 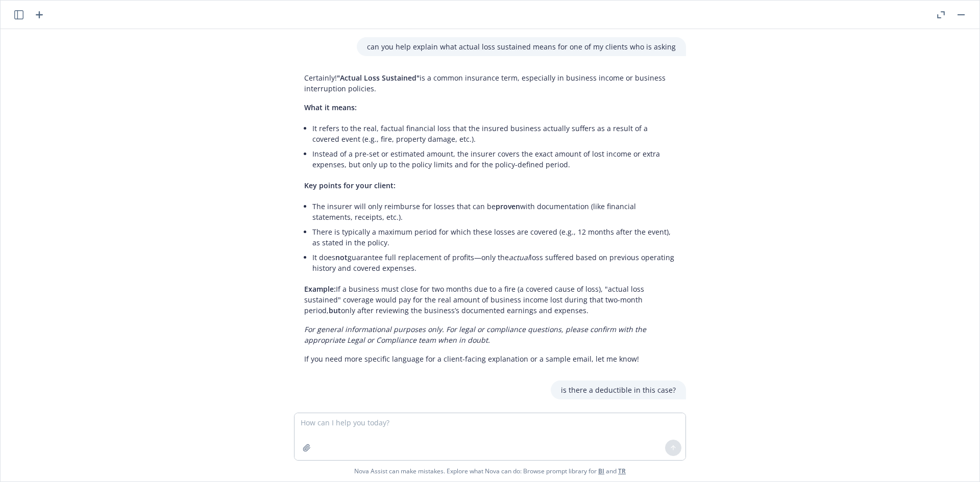 I want to click on p: If a business must close for two months due to a fire (a covered cause of loss), "actual loss sus..., so click(x=490, y=300).